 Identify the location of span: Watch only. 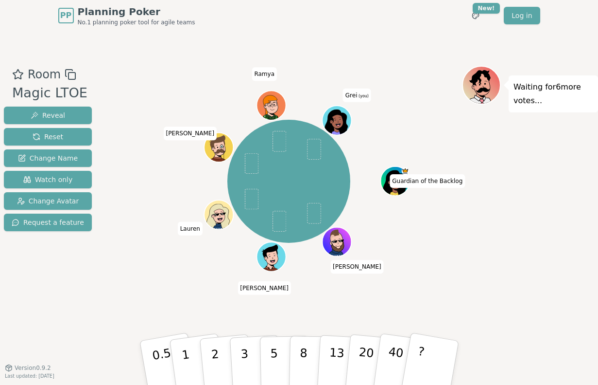
(48, 179).